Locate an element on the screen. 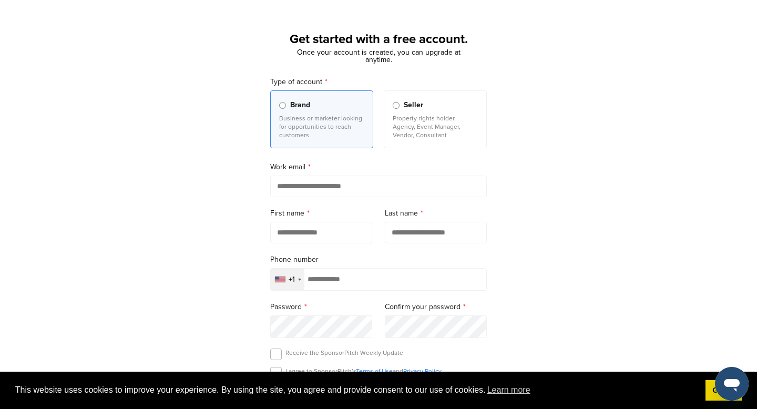 The height and width of the screenshot is (409, 757). label: Type of account is located at coordinates (378, 82).